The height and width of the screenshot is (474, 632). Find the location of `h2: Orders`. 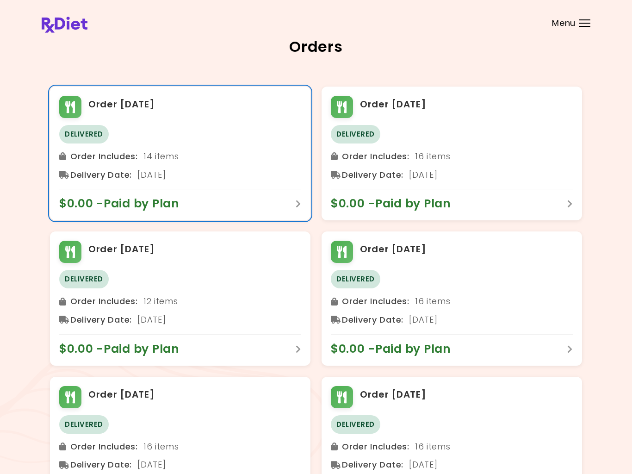

h2: Orders is located at coordinates (316, 47).